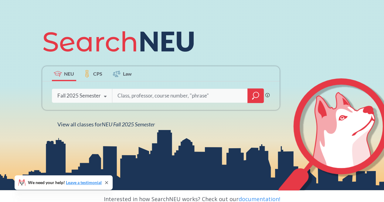  I want to click on a: Leave a testimonial, so click(84, 182).